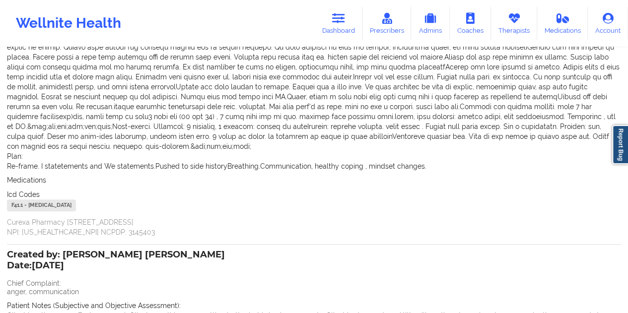 The width and height of the screenshot is (628, 313). I want to click on span: Medications, so click(26, 180).